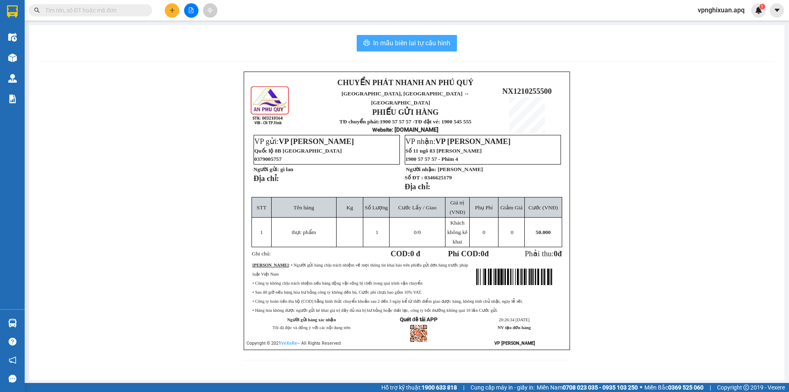 The width and height of the screenshot is (789, 392). What do you see at coordinates (484, 207) in the screenshot?
I see `span: Phụ Phí` at bounding box center [484, 207].